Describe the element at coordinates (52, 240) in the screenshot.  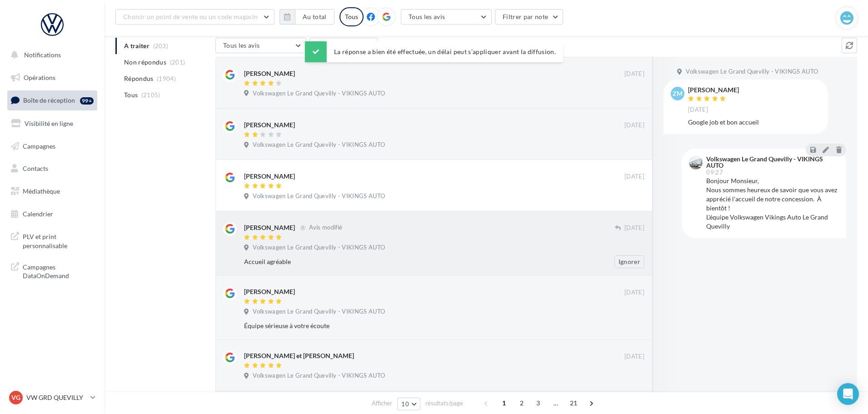
I see `a: PLV et print personnalisable` at that location.